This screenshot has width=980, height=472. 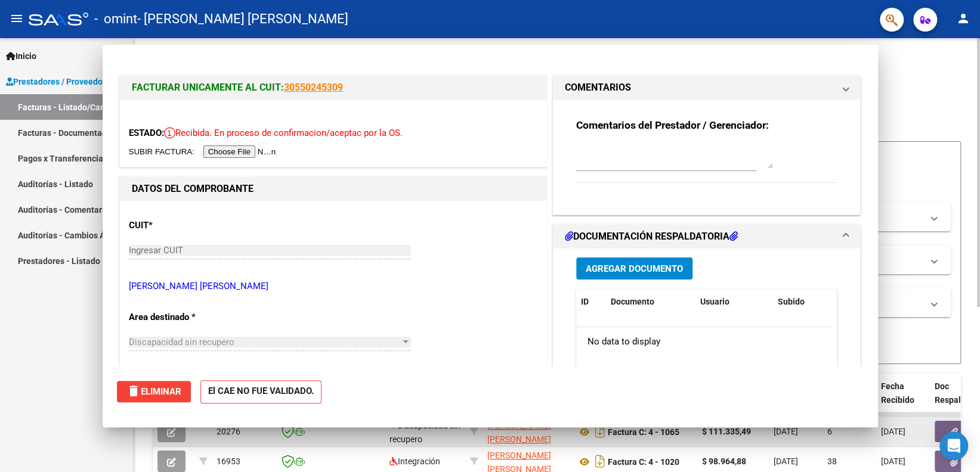 What do you see at coordinates (714, 302) in the screenshot?
I see `span: Usuario` at bounding box center [714, 302].